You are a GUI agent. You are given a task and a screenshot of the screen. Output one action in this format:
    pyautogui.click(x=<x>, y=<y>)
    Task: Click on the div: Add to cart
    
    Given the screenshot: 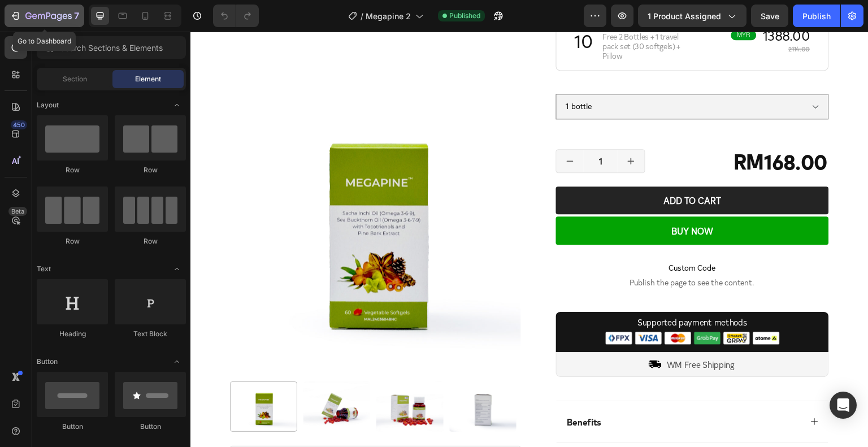 What is the action you would take?
    pyautogui.click(x=502, y=169)
    